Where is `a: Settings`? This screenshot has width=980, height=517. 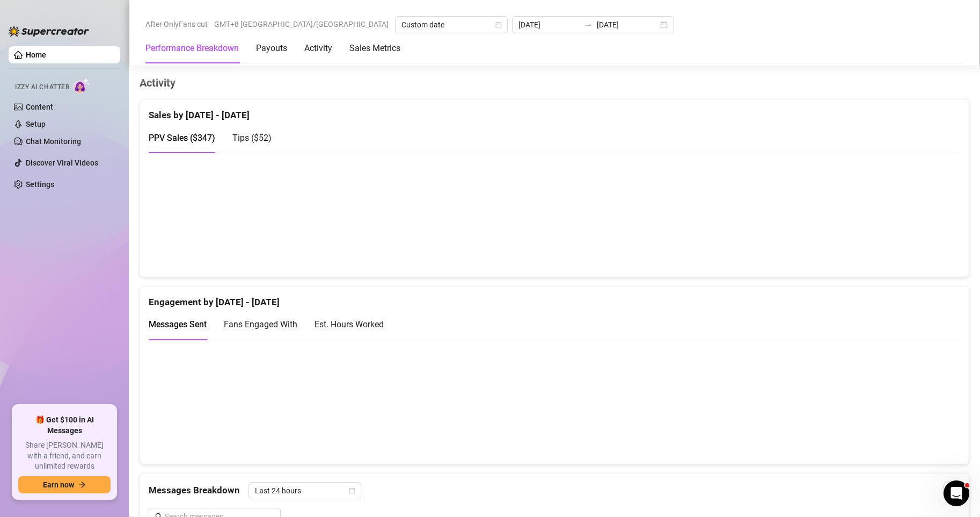
a: Settings is located at coordinates (40, 184).